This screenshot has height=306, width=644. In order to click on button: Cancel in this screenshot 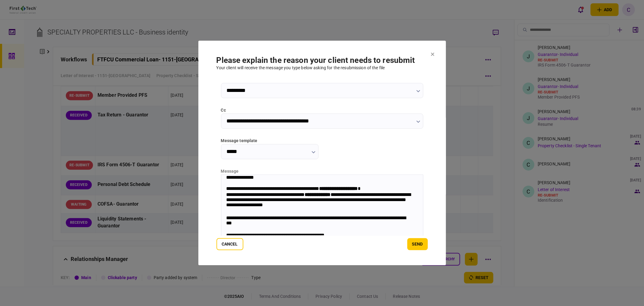, I will do `click(230, 244)`.